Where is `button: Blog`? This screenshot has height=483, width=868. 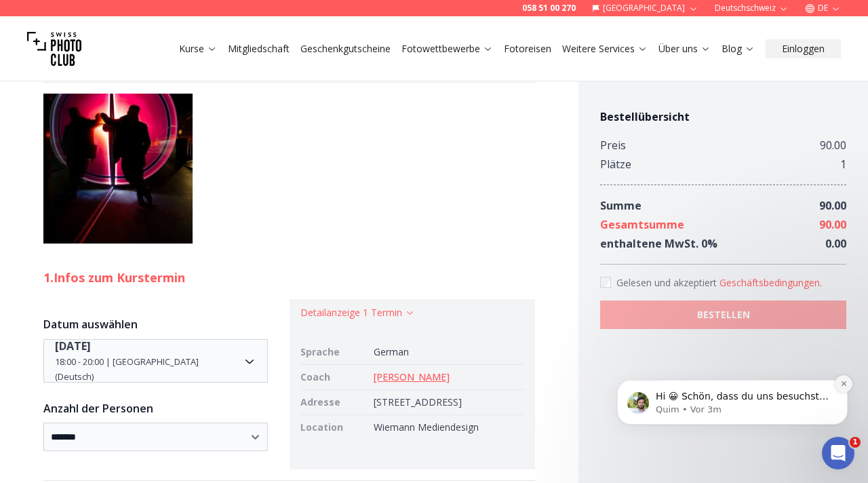
button: Blog is located at coordinates (738, 49).